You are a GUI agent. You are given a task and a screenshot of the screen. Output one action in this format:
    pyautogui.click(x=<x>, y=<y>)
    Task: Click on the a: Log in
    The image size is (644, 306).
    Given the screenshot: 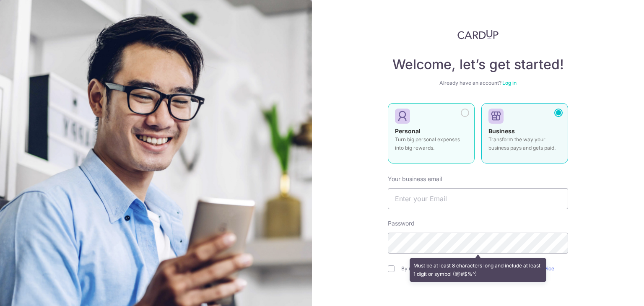 What is the action you would take?
    pyautogui.click(x=510, y=82)
    